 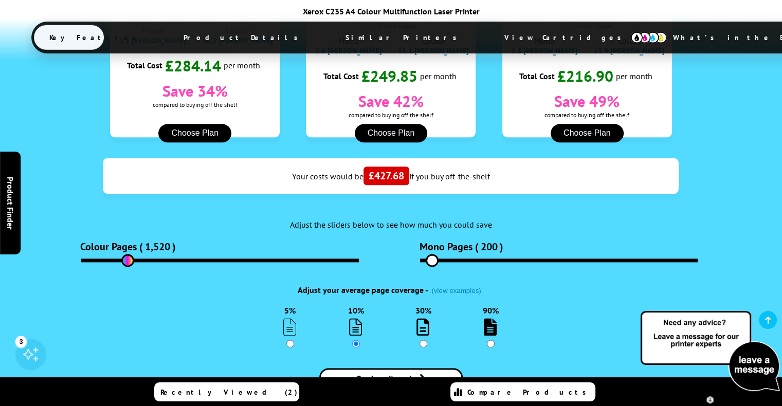 What do you see at coordinates (389, 76) in the screenshot?
I see `span: £249.85` at bounding box center [389, 76].